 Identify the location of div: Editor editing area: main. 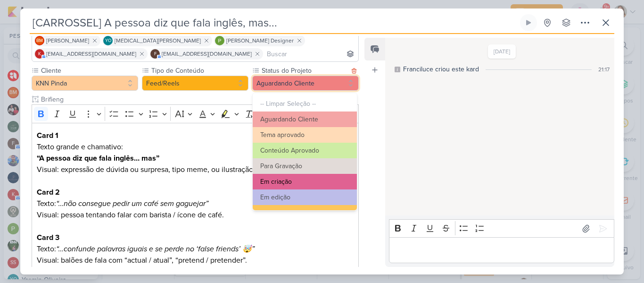
(502, 250).